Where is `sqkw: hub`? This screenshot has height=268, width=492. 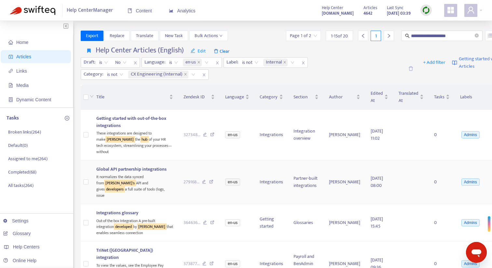 sqkw: hub is located at coordinates (144, 139).